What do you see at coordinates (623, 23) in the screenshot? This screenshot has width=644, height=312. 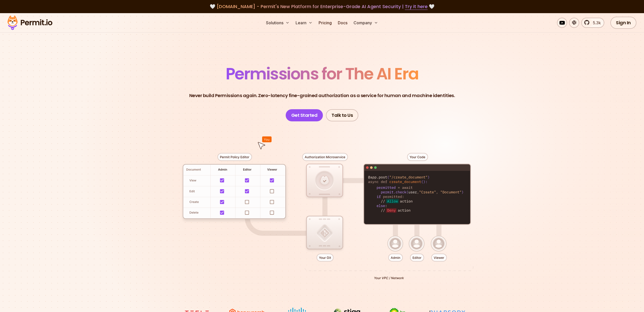 I see `a: Sign In` at bounding box center [623, 23].